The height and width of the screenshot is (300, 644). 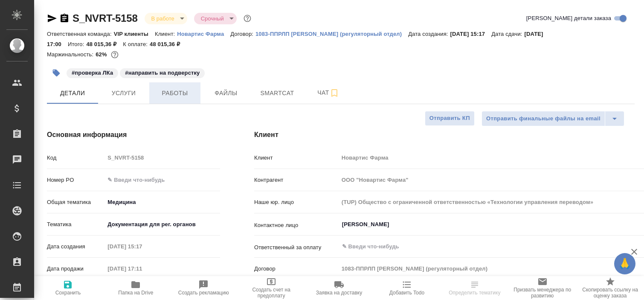 What do you see at coordinates (75, 269) in the screenshot?
I see `p: Дата продажи` at bounding box center [75, 269].